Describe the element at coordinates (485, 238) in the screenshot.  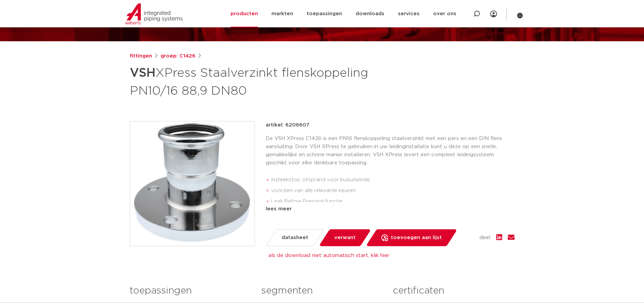
I see `span: deel:` at that location.